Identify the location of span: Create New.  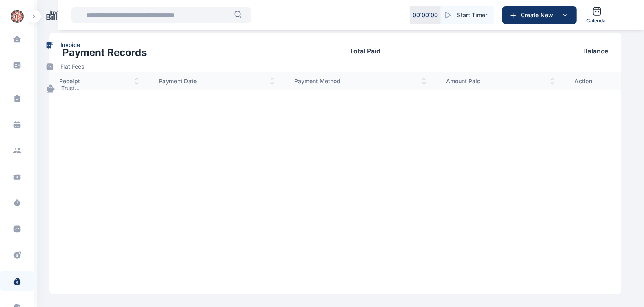
(539, 15).